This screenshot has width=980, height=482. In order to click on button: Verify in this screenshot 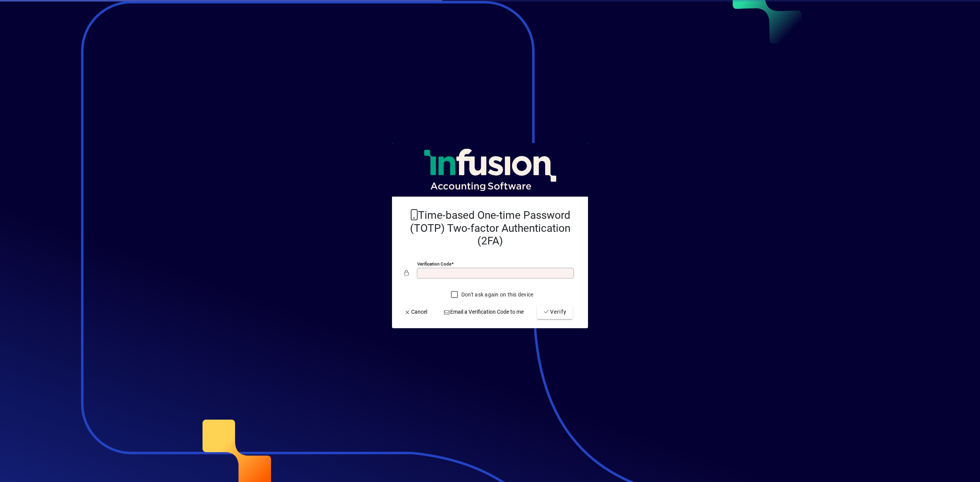, I will do `click(555, 313)`.